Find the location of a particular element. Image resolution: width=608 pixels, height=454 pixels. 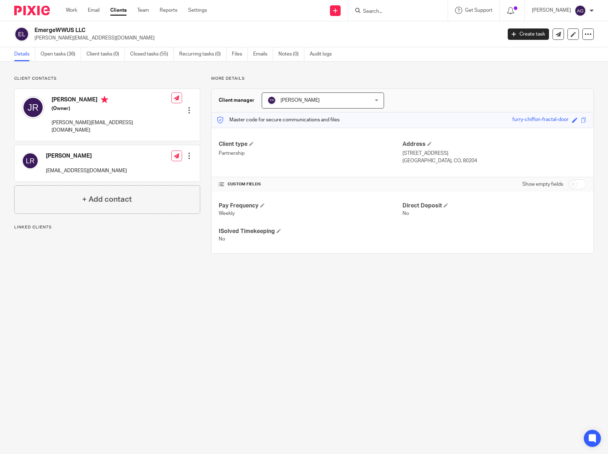

a: Email is located at coordinates (94, 10).